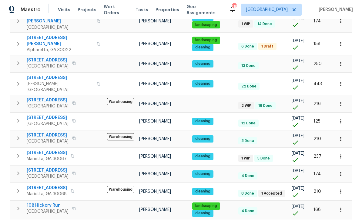  I want to click on span: Maestro, so click(31, 10).